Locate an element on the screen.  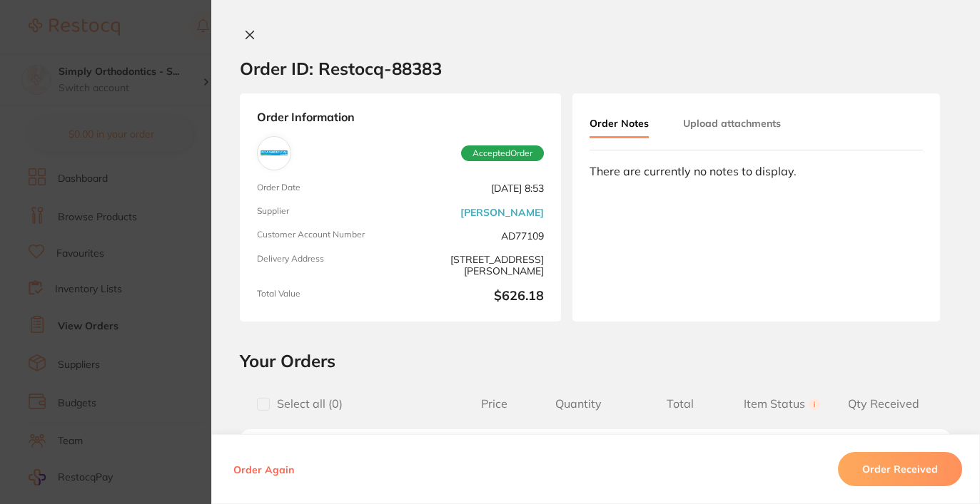
span: Total Value is located at coordinates (326, 296).